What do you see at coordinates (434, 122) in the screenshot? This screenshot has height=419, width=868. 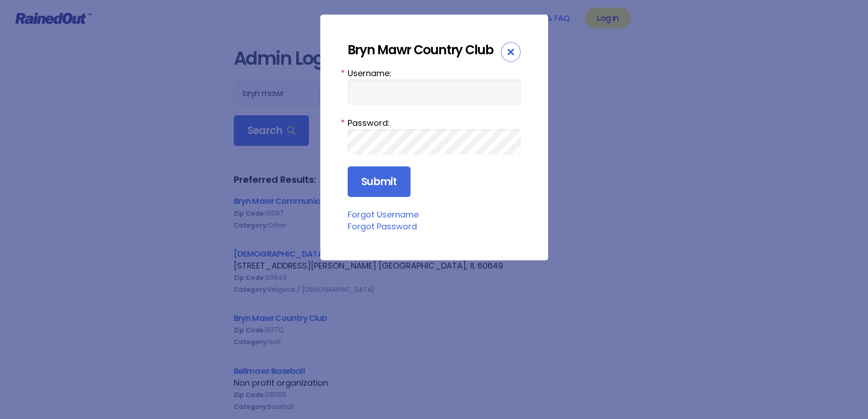 I see `label: Password:` at bounding box center [434, 122].